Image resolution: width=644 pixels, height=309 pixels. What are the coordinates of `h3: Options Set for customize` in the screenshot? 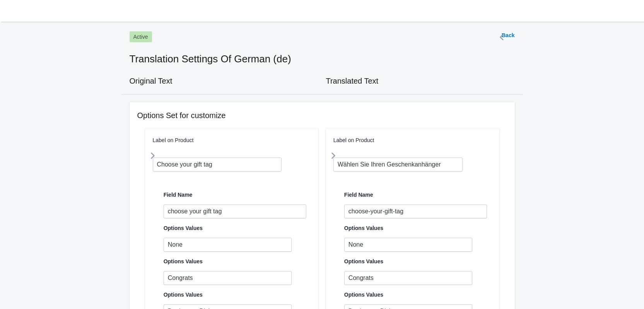 It's located at (322, 115).